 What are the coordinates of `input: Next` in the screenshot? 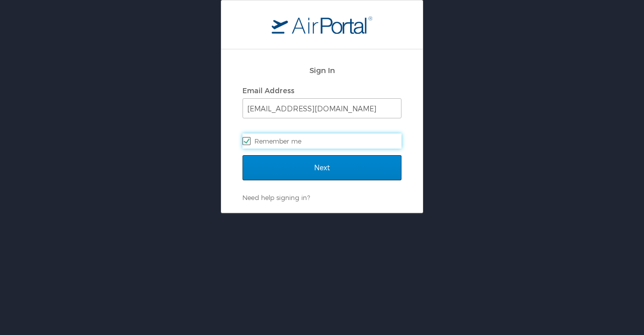 It's located at (322, 168).